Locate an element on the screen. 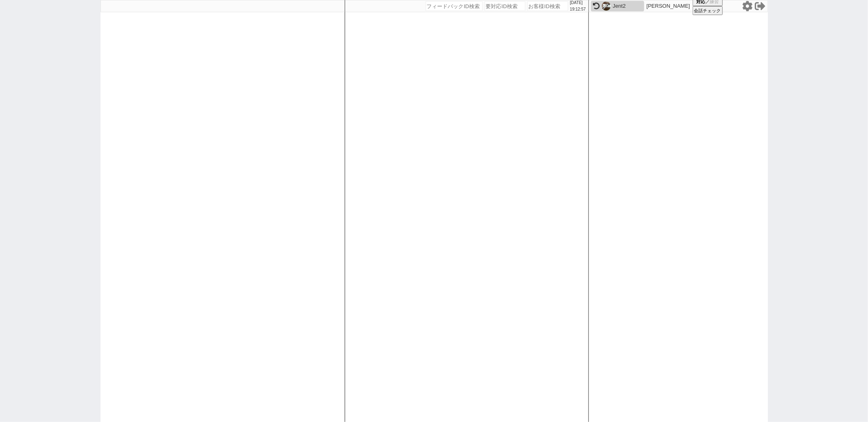 This screenshot has height=422, width=868. span: 会話チェック is located at coordinates (708, 11).